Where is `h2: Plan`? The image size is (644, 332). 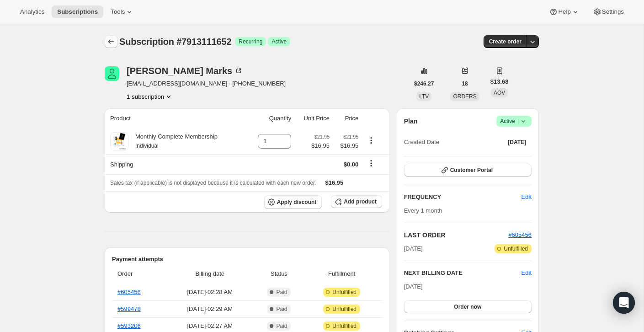 h2: Plan is located at coordinates (411, 121).